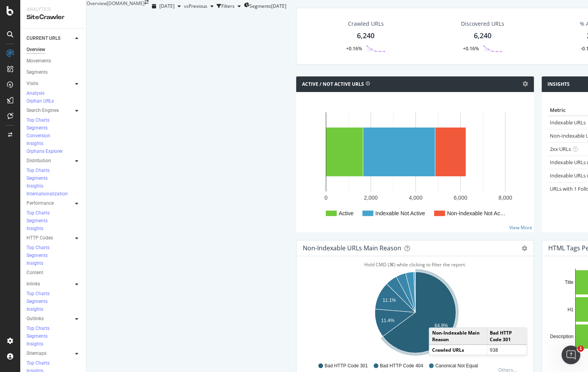 This screenshot has height=372, width=588. Describe the element at coordinates (371, 198) in the screenshot. I see `text: 2,000` at that location.